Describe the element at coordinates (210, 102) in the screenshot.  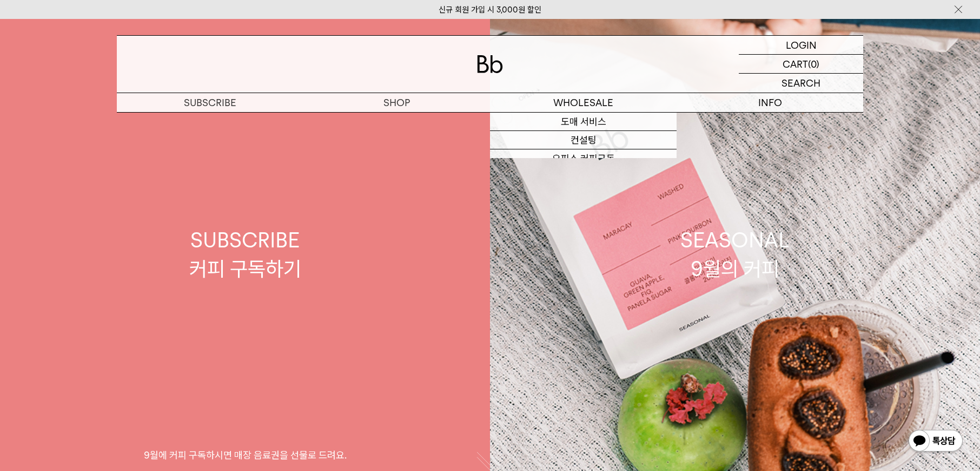
I see `a: SUBSCRIBE` at that location.